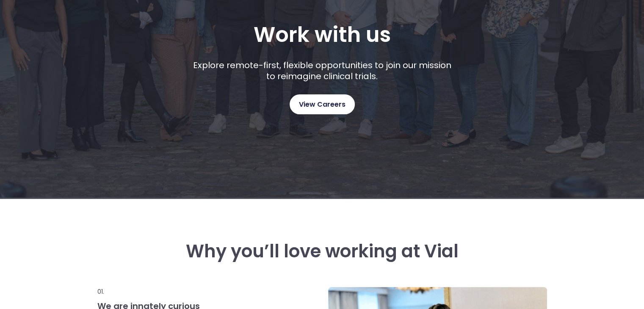 Image resolution: width=644 pixels, height=309 pixels. I want to click on h3: Why you’ll love working at Vial, so click(322, 251).